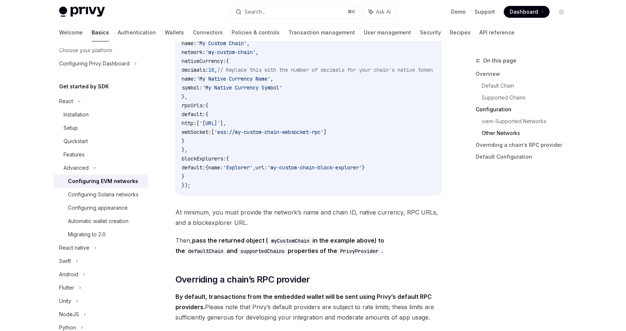 This screenshot has width=626, height=331. Describe the element at coordinates (460, 32) in the screenshot. I see `a: Recipes` at that location.